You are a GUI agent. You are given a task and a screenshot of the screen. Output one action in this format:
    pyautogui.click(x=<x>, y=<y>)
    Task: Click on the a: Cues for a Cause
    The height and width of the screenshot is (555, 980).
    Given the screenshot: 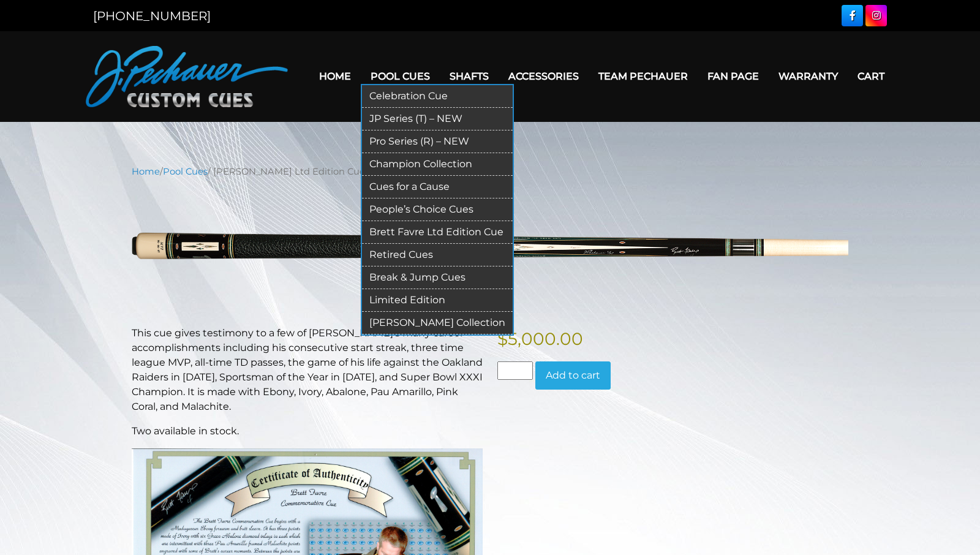 What is the action you would take?
    pyautogui.click(x=437, y=187)
    